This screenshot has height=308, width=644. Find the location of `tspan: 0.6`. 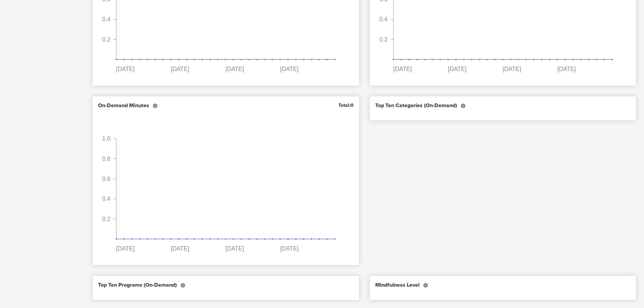

tspan: 0.6 is located at coordinates (106, 179).